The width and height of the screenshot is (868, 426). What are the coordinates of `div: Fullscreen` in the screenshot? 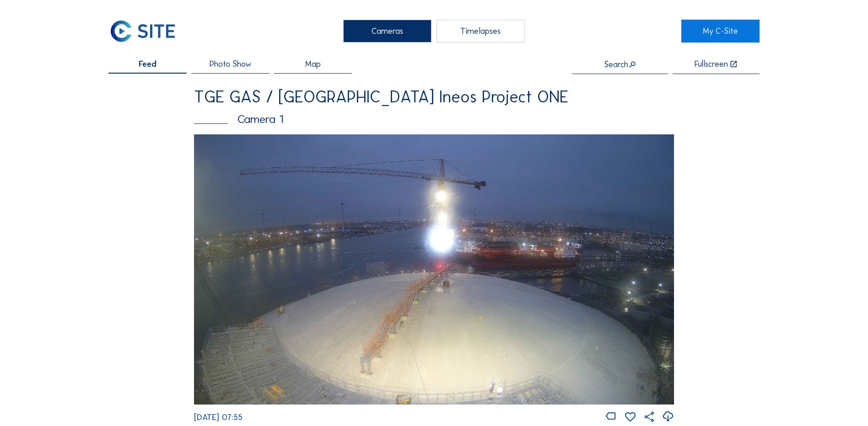 It's located at (711, 64).